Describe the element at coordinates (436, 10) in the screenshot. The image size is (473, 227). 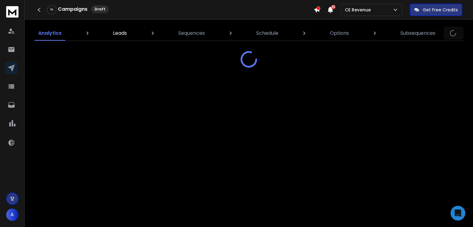
I see `button: Get Free Credits` at that location.